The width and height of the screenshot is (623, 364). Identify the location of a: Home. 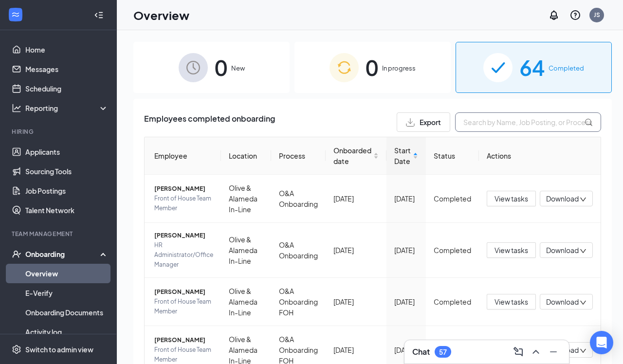
(67, 50).